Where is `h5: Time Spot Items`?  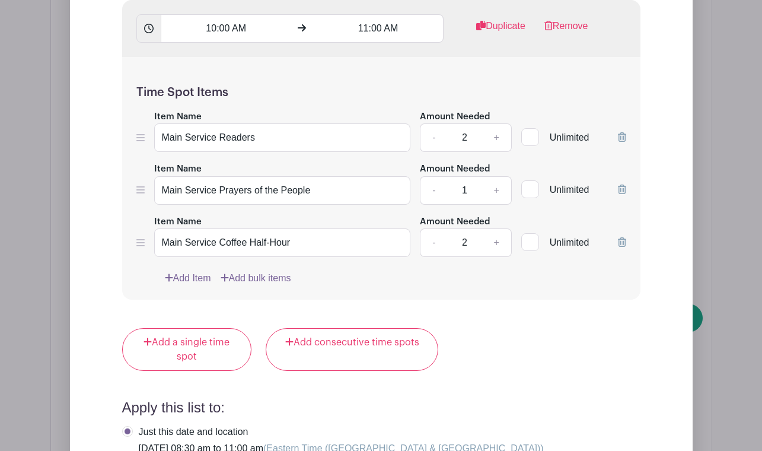
h5: Time Spot Items is located at coordinates (381, 93).